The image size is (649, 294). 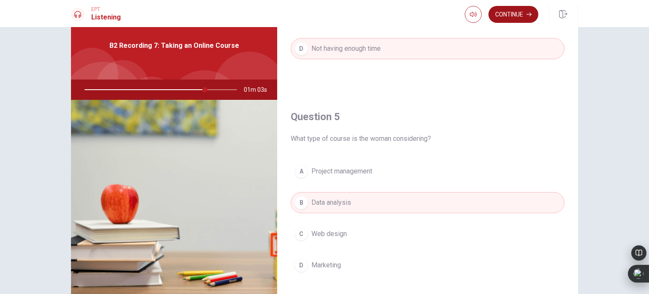 I want to click on button: BData analysis, so click(x=428, y=203).